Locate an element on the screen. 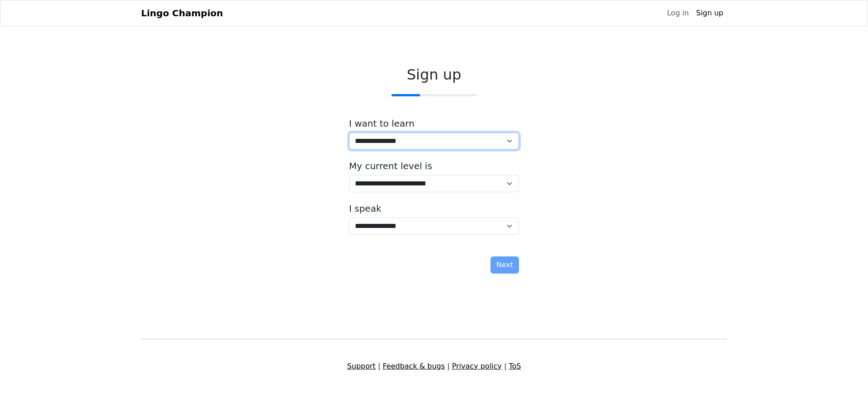 The image size is (868, 412). label: I want to learn is located at coordinates (381, 123).